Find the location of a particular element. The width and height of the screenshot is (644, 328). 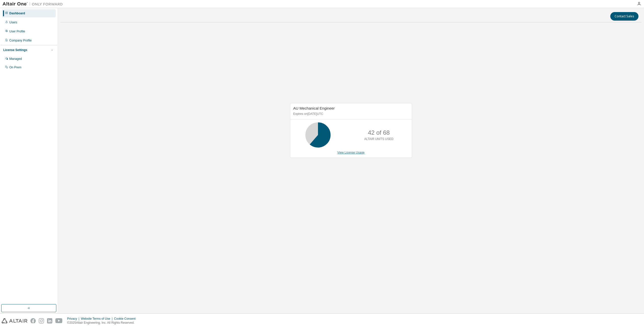

img: facebook.svg is located at coordinates (33, 321).